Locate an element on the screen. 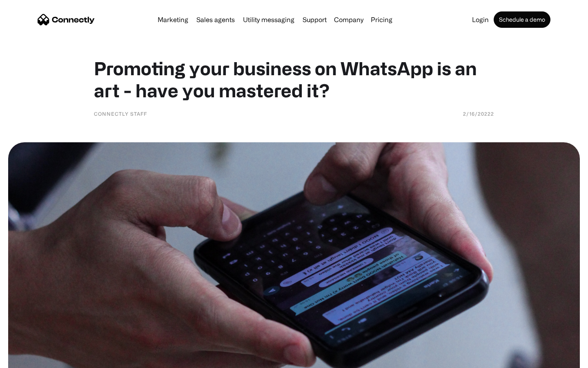 This screenshot has height=368, width=588. a: Utility messaging is located at coordinates (269, 19).